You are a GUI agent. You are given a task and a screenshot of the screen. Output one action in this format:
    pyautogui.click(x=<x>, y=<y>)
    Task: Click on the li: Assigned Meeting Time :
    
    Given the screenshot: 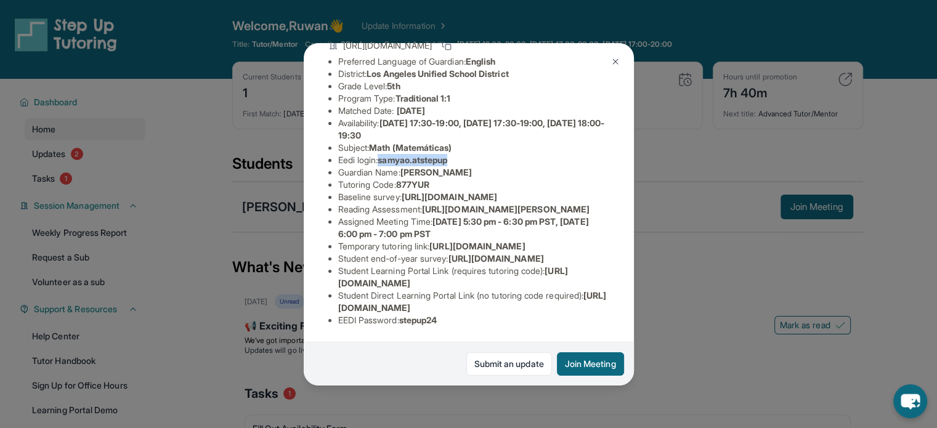 What is the action you would take?
    pyautogui.click(x=474, y=228)
    